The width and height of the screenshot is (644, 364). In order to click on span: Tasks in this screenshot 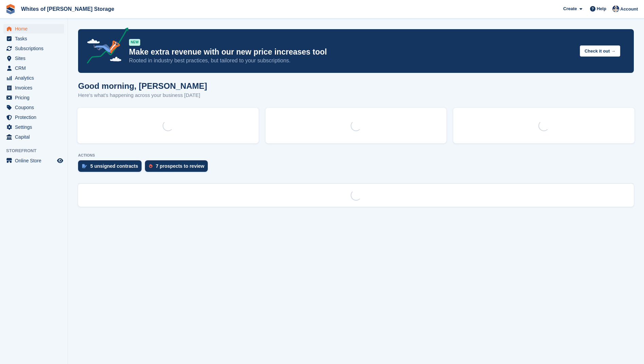, I will do `click(35, 39)`.